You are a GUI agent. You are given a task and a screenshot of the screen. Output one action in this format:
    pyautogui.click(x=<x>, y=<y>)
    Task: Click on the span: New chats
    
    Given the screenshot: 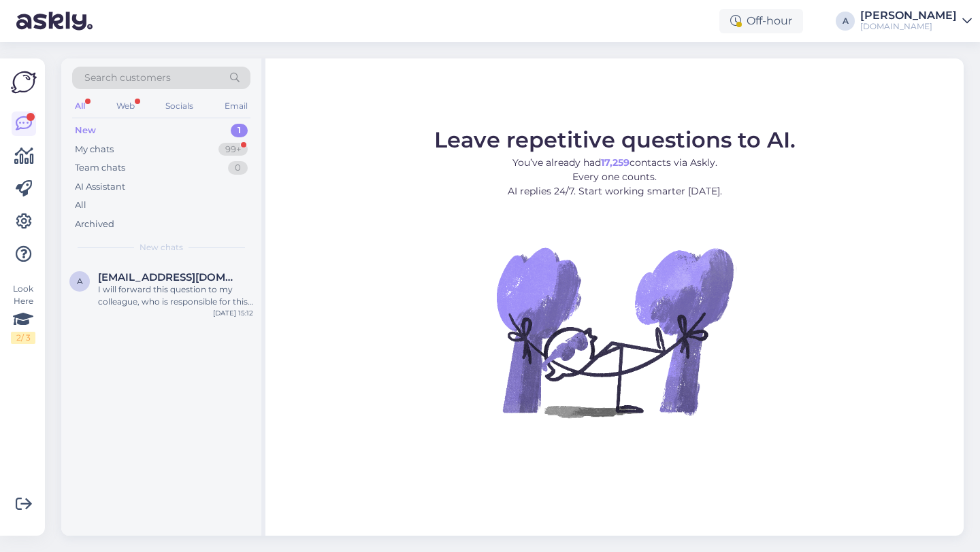 What is the action you would take?
    pyautogui.click(x=161, y=247)
    